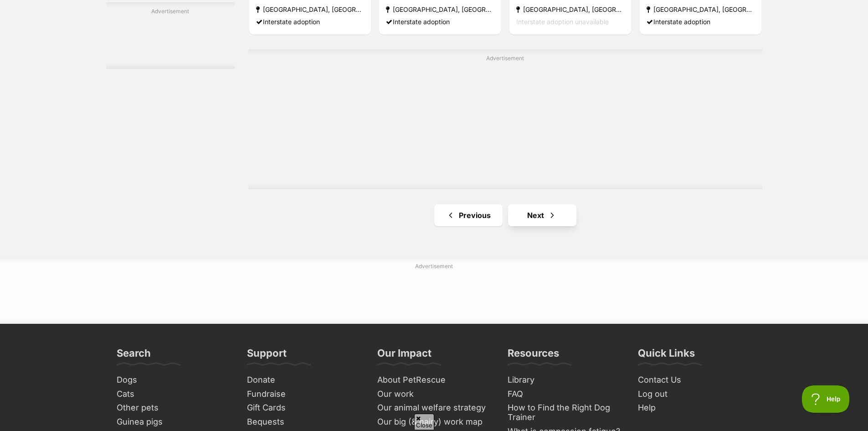 The image size is (868, 431). I want to click on a: Library, so click(564, 380).